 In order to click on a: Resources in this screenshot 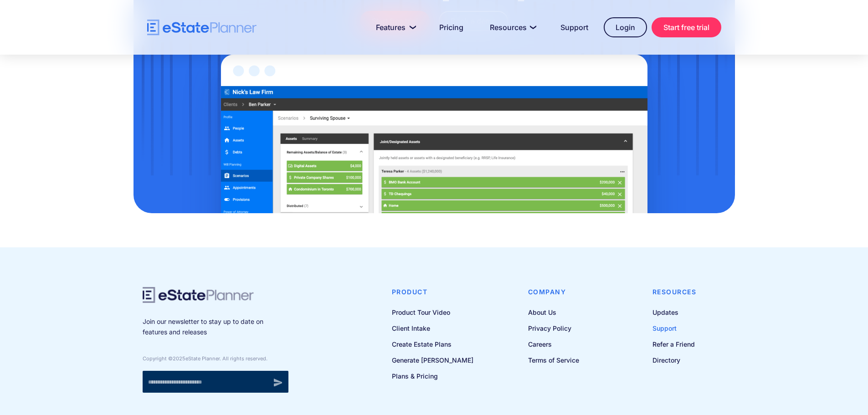, I will do `click(512, 27)`.